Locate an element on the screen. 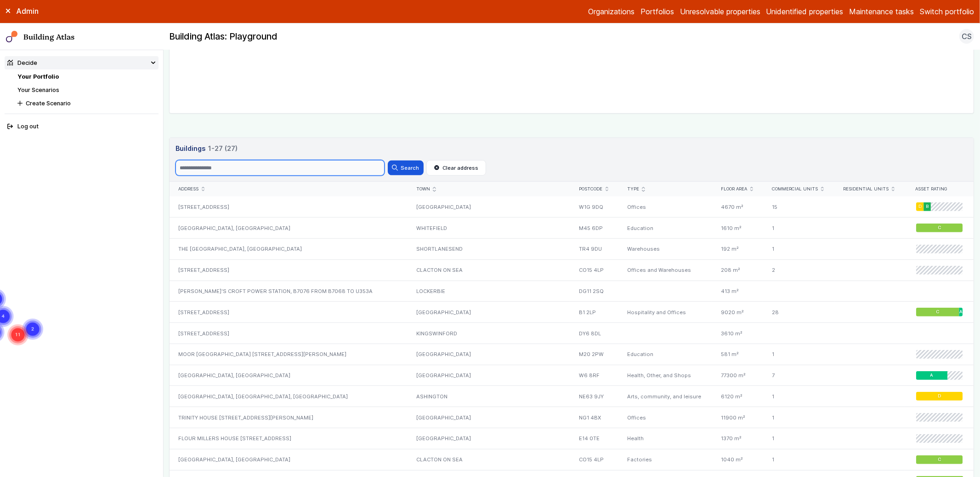 This screenshot has width=980, height=477. a: Unidentified properties is located at coordinates (805, 12).